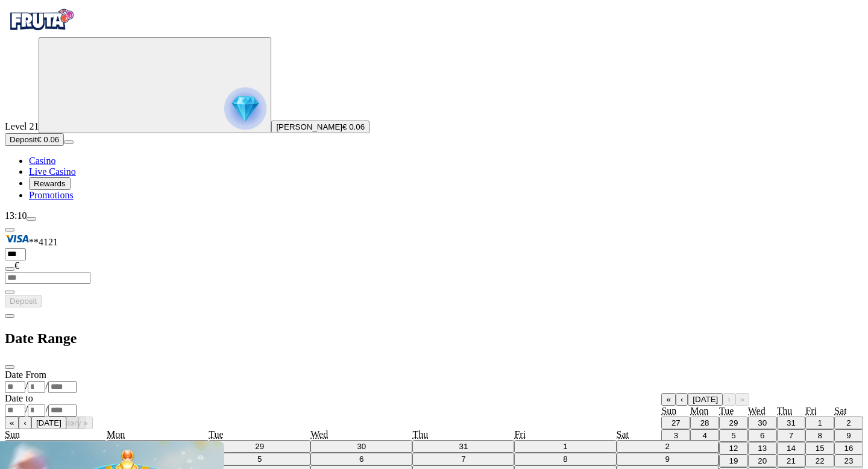 Image resolution: width=868 pixels, height=469 pixels. What do you see at coordinates (22, 126) in the screenshot?
I see `span: Level 21` at bounding box center [22, 126].